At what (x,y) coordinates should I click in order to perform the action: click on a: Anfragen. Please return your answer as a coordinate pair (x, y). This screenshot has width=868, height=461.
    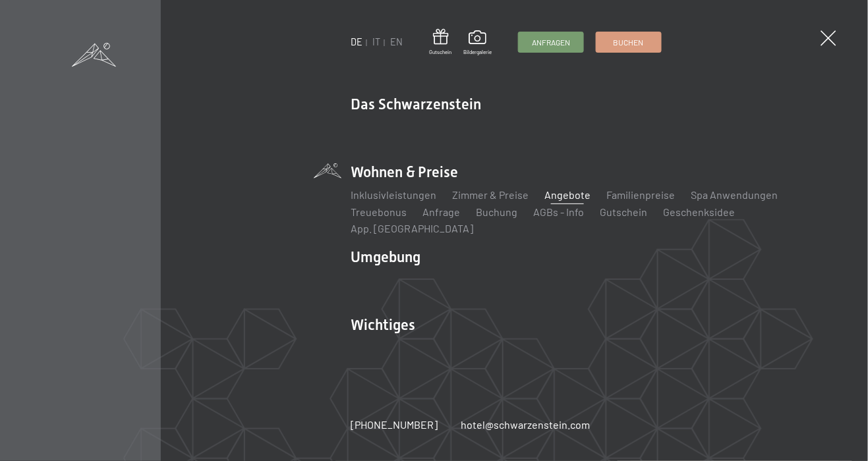
    Looking at the image, I should click on (551, 42).